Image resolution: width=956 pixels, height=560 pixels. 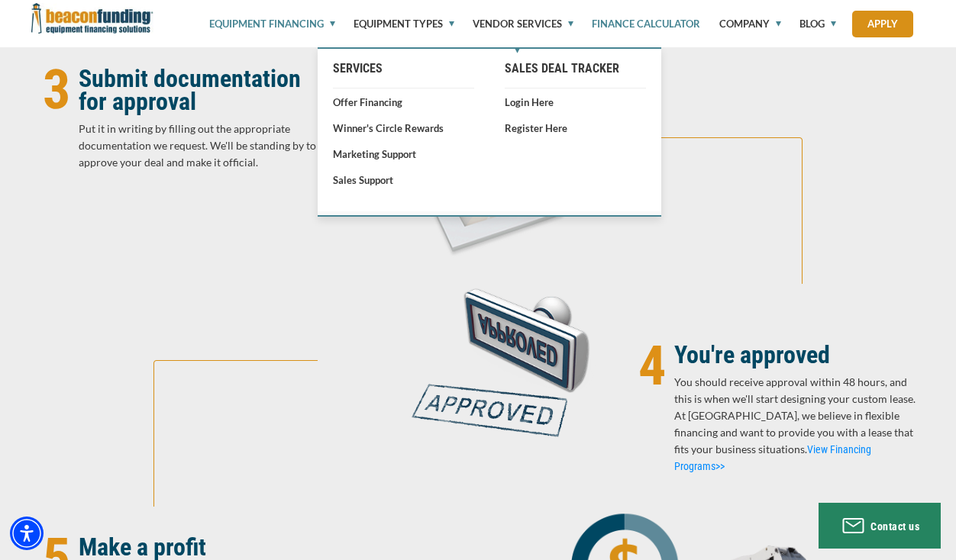 I want to click on div: Accessibility Menu, so click(x=27, y=533).